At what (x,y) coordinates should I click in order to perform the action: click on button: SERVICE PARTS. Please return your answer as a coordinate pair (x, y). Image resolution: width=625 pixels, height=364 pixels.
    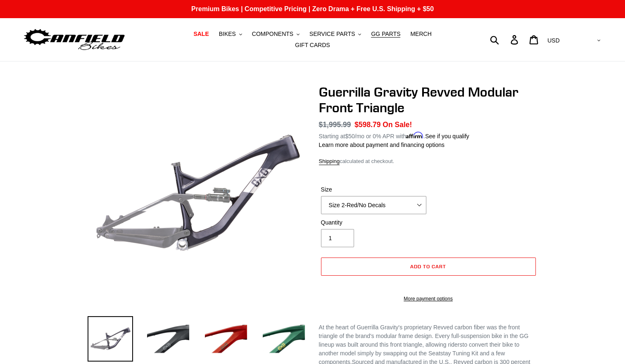
    Looking at the image, I should click on (335, 34).